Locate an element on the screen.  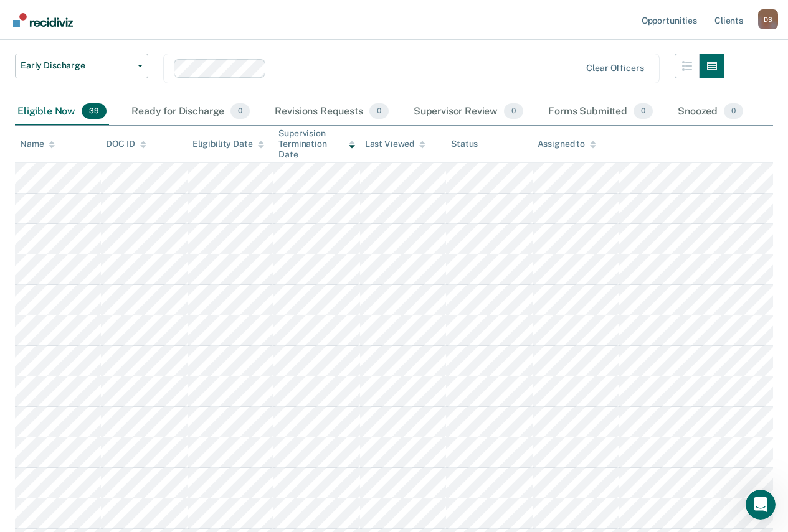
span: Early Discharge is located at coordinates (76, 66).